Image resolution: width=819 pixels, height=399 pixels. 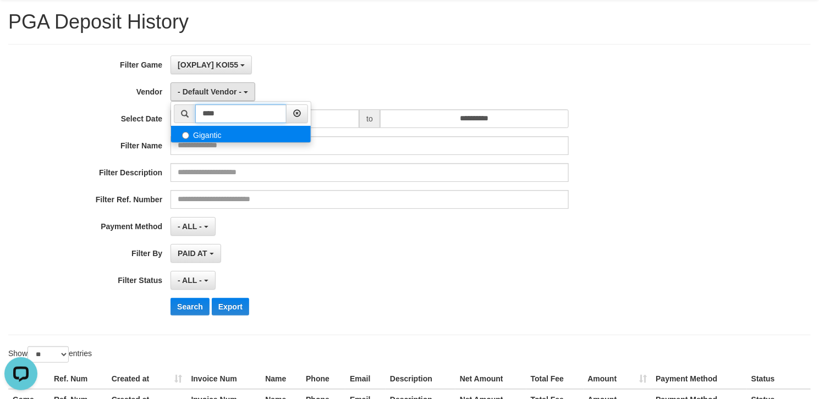 I want to click on button: Open LiveChat chat widget, so click(x=21, y=21).